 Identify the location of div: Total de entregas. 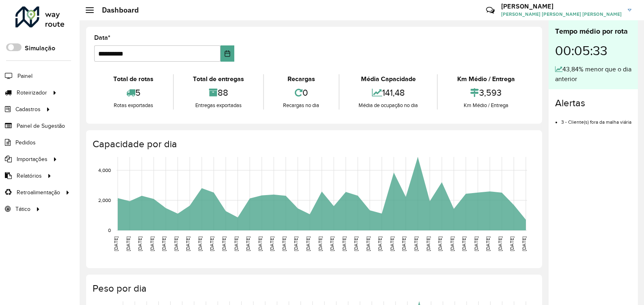
(218, 79).